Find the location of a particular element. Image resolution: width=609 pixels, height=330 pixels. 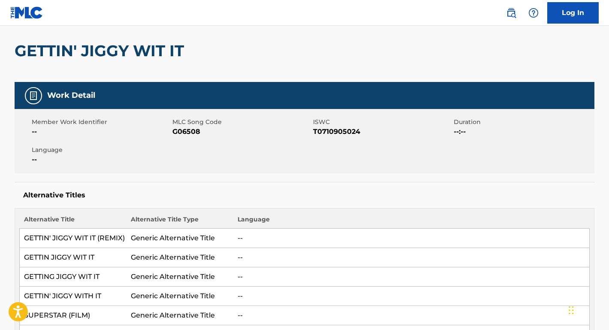

h2: GETTIN' JIGGY WIT IT is located at coordinates (101, 51).